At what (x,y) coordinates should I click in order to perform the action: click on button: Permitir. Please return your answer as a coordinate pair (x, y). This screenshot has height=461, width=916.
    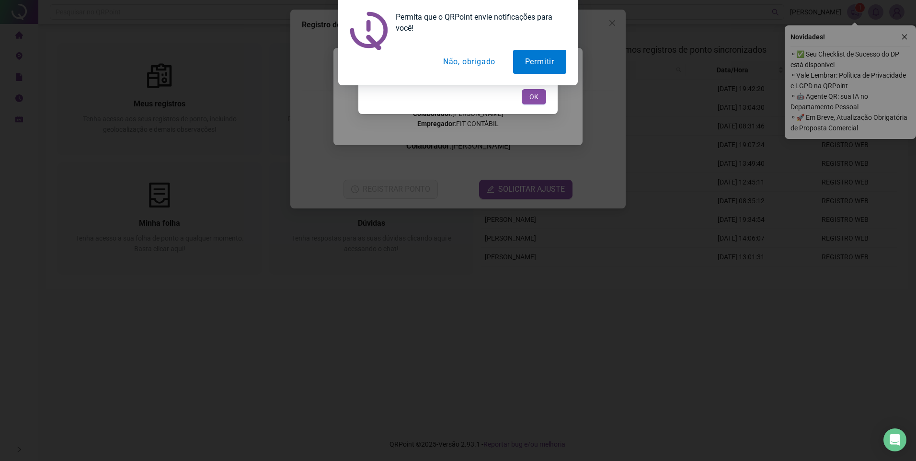
    Looking at the image, I should click on (540, 62).